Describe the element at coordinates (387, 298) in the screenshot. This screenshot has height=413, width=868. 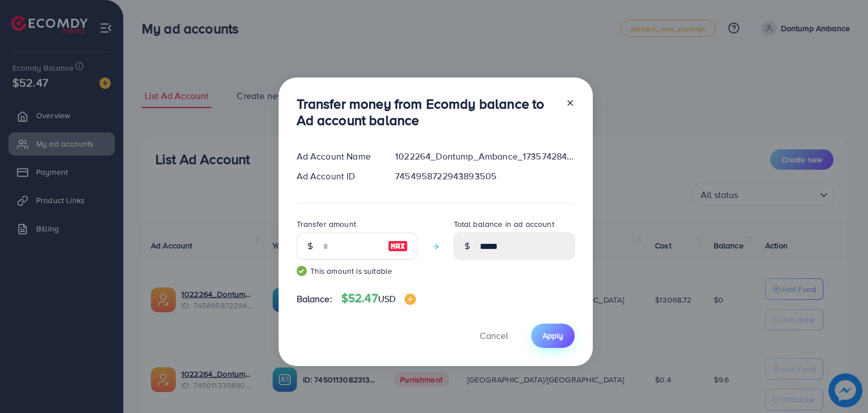
I see `span: USD` at that location.